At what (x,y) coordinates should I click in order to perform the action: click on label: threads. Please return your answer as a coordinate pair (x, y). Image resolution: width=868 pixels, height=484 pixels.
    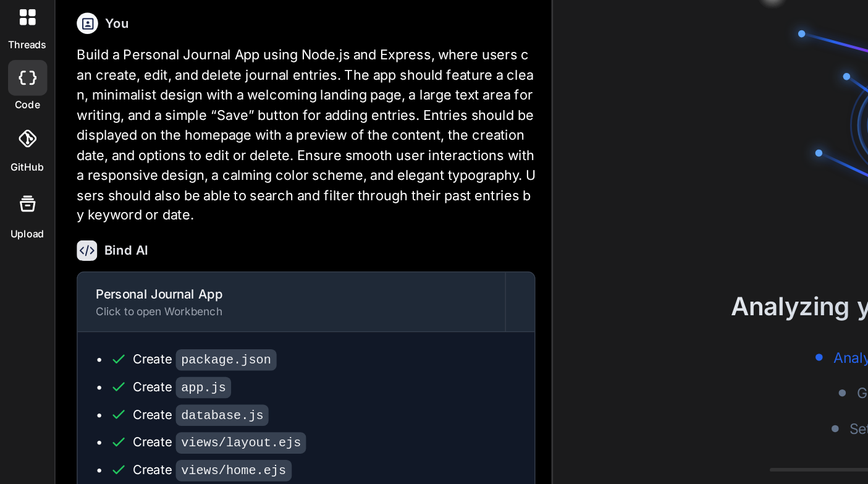
    Looking at the image, I should click on (27, 45).